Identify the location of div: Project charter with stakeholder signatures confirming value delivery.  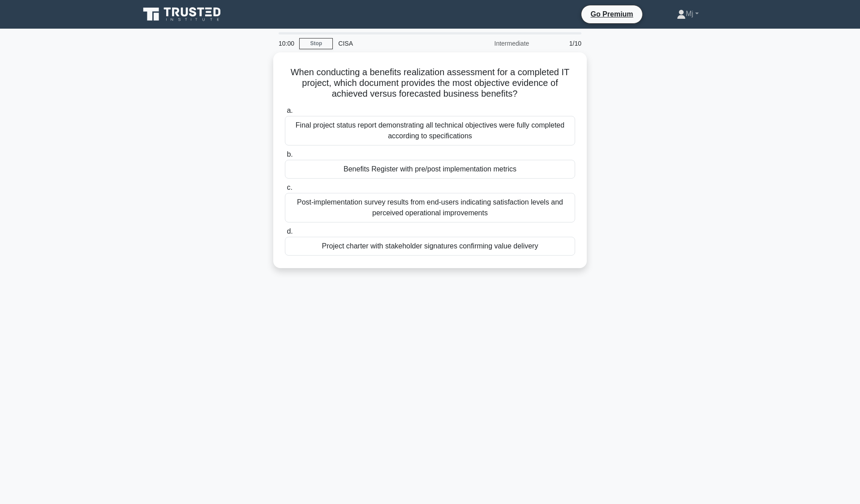
(430, 246).